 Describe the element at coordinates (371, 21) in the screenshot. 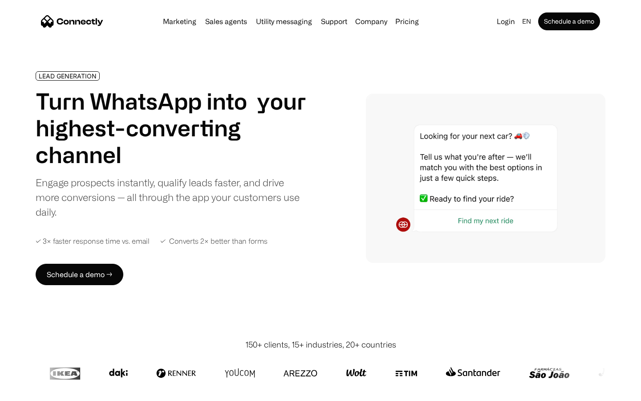

I see `div: Company` at that location.